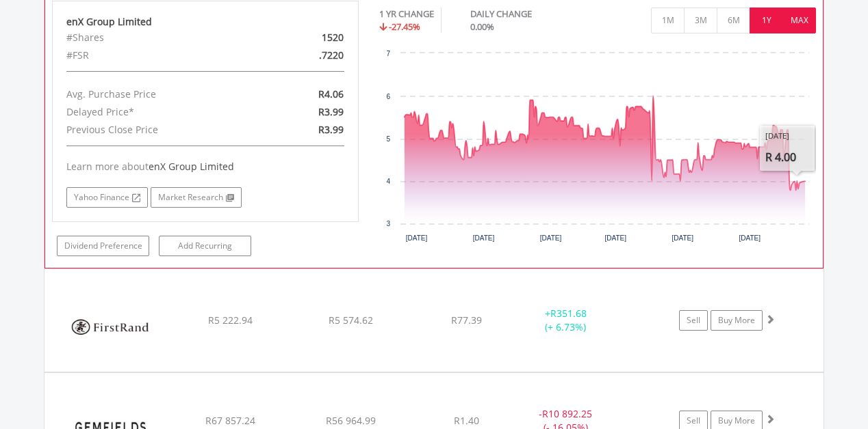 The width and height of the screenshot is (868, 429). Describe the element at coordinates (693, 321) in the screenshot. I see `a: Sell` at that location.